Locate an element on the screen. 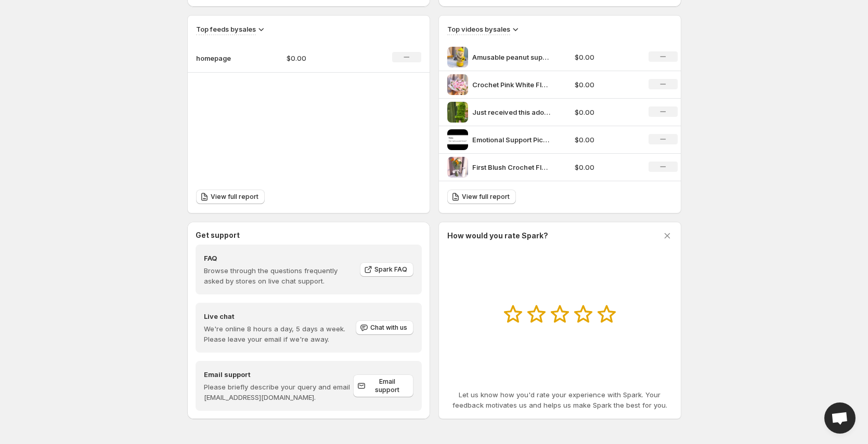  a: Email support is located at coordinates (383, 386).